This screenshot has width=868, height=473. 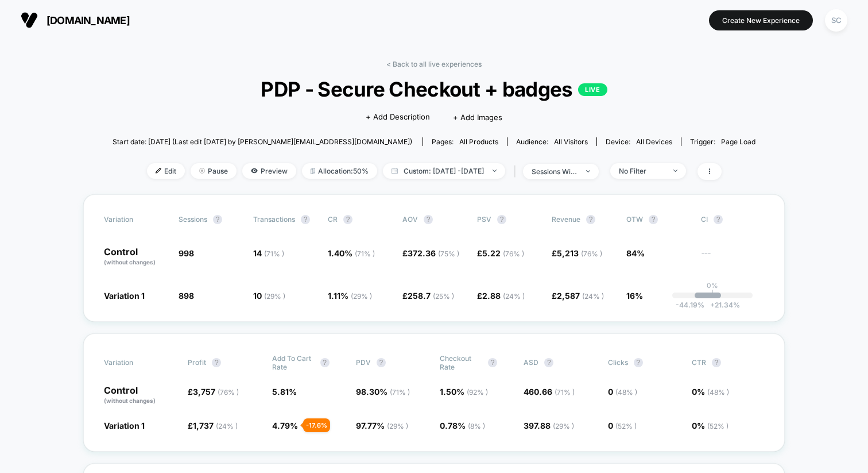 I want to click on span: 1.50 %, so click(x=464, y=391).